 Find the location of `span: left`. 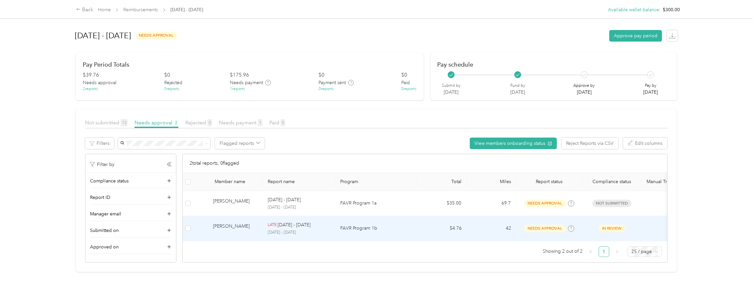

span: left is located at coordinates (591, 252).